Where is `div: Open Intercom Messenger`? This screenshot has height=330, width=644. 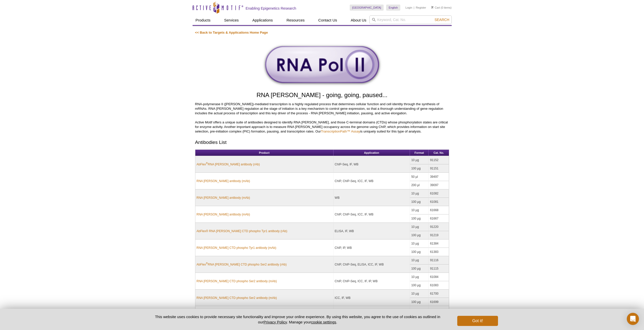
div: Open Intercom Messenger is located at coordinates (633, 319).